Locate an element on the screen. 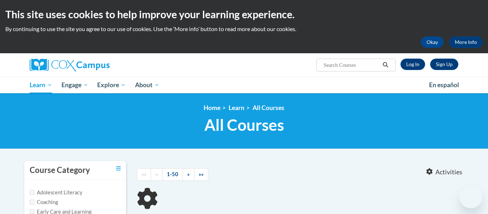  span: Explore is located at coordinates (111, 85).